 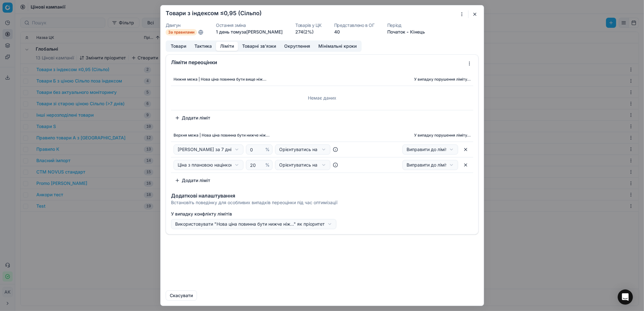 What do you see at coordinates (406, 25) in the screenshot?
I see `dt: Період` at bounding box center [406, 25].